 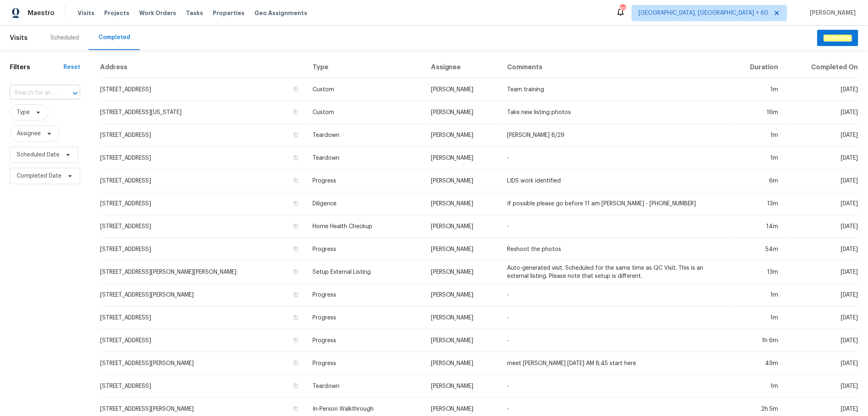 What do you see at coordinates (838, 38) in the screenshot?
I see `button: Schedule` at bounding box center [838, 38].